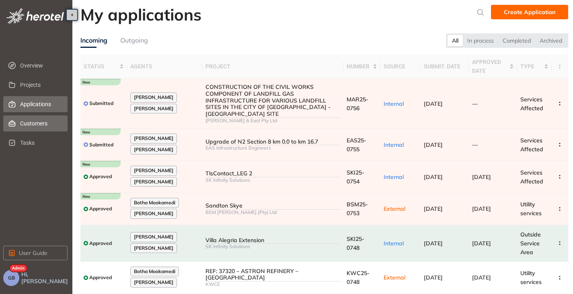 This screenshot has width=573, height=294. Describe the element at coordinates (35, 16) in the screenshot. I see `img: logo` at that location.